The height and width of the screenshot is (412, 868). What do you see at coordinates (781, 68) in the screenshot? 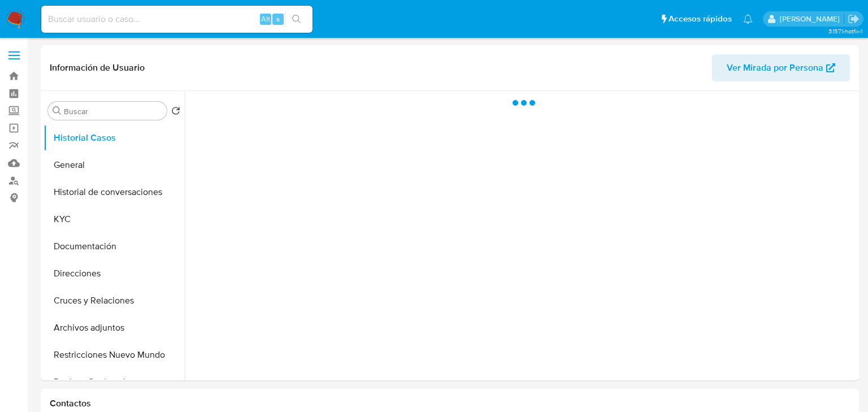
I see `button: Ver Mirada por Persona` at bounding box center [781, 68].